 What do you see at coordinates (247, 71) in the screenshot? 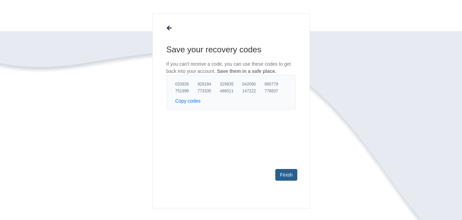
I see `span: Save them in a safe place.` at bounding box center [247, 71].